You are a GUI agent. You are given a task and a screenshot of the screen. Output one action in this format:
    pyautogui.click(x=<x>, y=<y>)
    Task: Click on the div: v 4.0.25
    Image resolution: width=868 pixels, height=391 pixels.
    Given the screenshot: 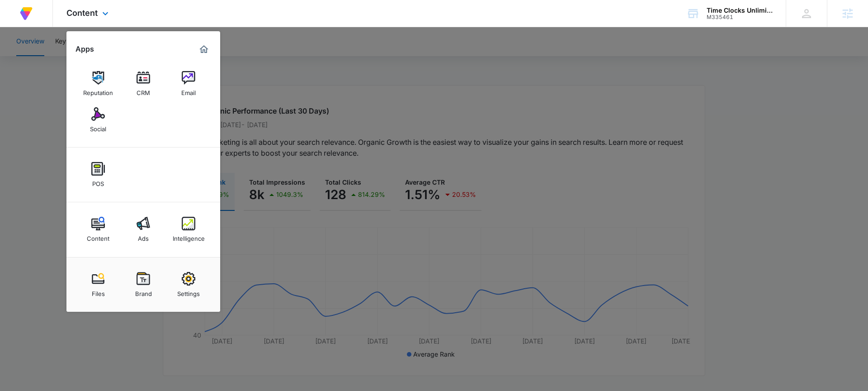 What is the action you would take?
    pyautogui.click(x=35, y=18)
    